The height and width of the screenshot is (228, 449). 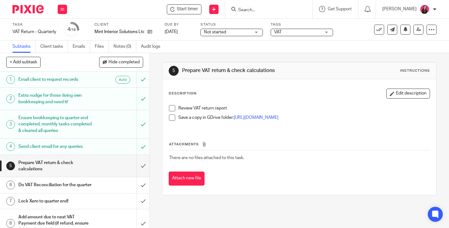 I want to click on span: Not started, so click(x=215, y=32).